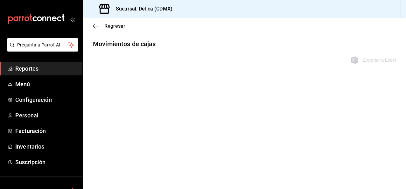  What do you see at coordinates (109, 26) in the screenshot?
I see `button: Regresar` at bounding box center [109, 26].